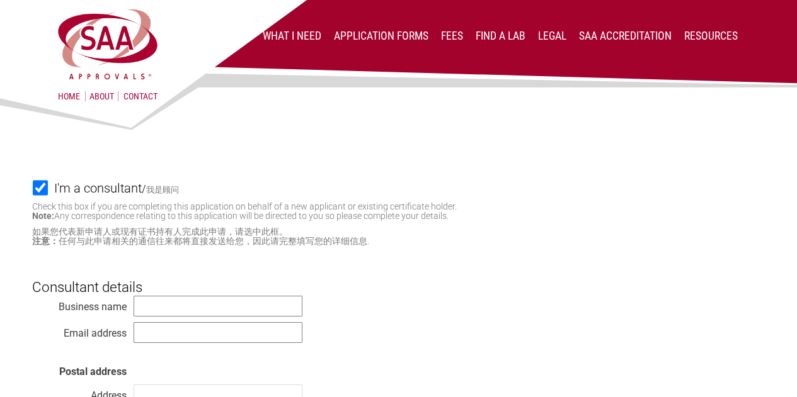  Describe the element at coordinates (140, 96) in the screenshot. I see `a: Contact` at that location.